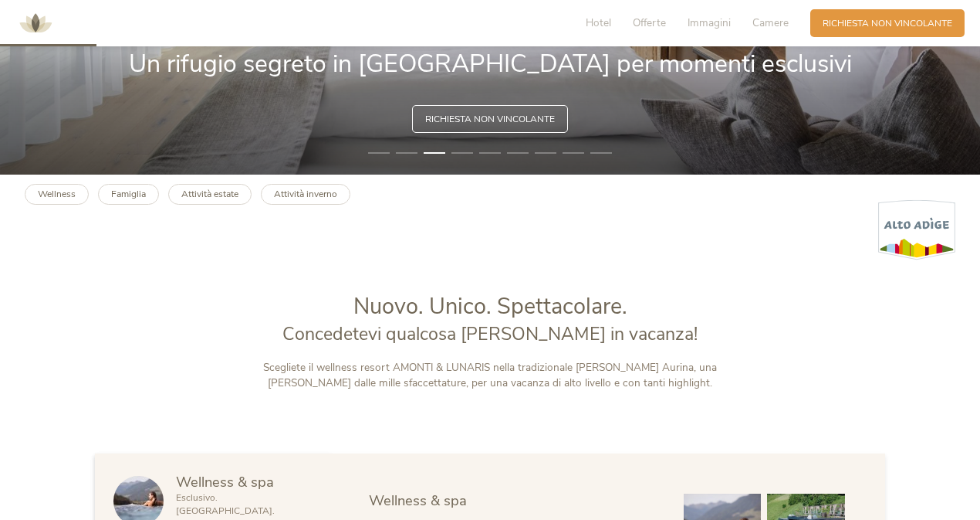 The image size is (980, 520). What do you see at coordinates (128, 193) in the screenshot?
I see `b: Famiglia` at bounding box center [128, 193].